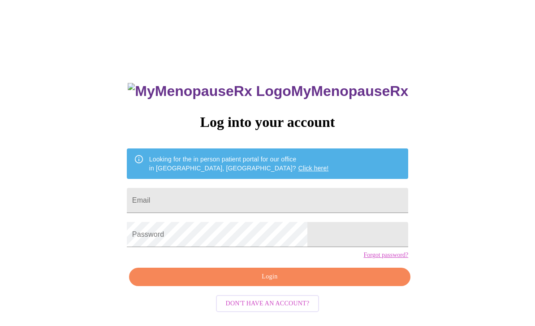  I want to click on h3: MyMenopauseRx, so click(268, 91).